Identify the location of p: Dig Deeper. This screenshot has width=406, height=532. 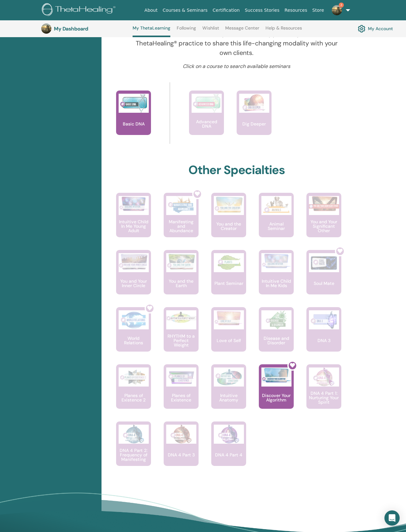
(254, 124).